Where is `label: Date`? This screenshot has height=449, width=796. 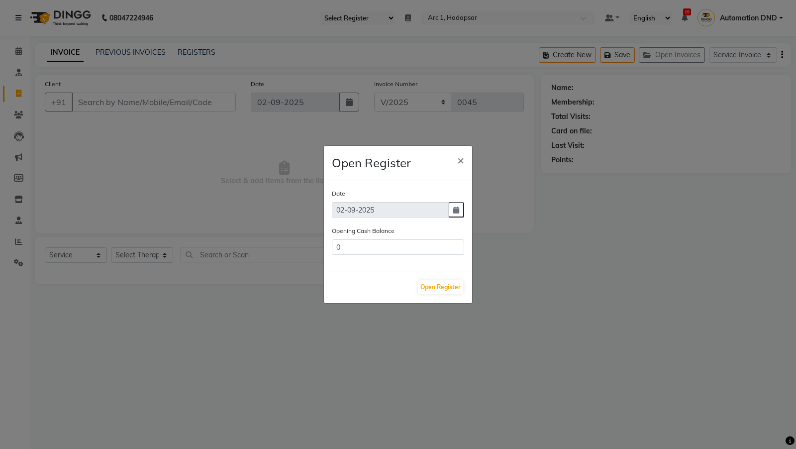 label: Date is located at coordinates (338, 194).